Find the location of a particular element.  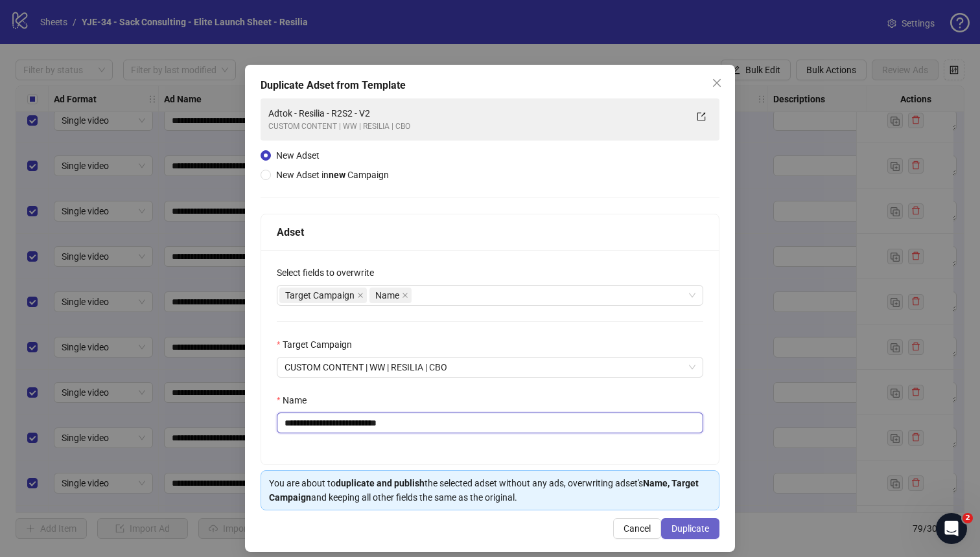

strong: new is located at coordinates (337, 175).